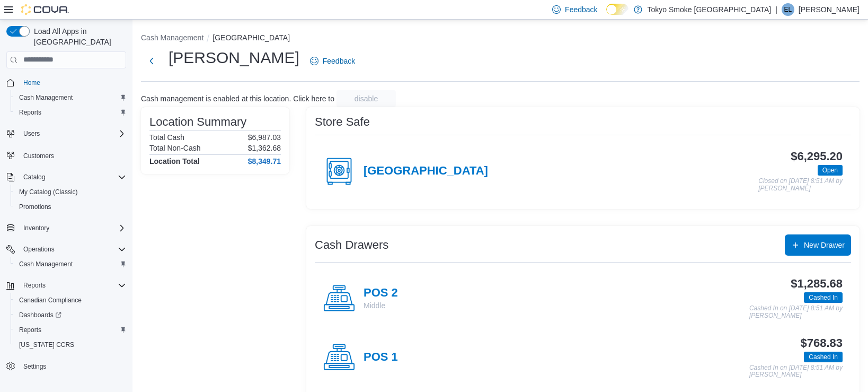  What do you see at coordinates (30, 112) in the screenshot?
I see `a: Reports` at bounding box center [30, 112].